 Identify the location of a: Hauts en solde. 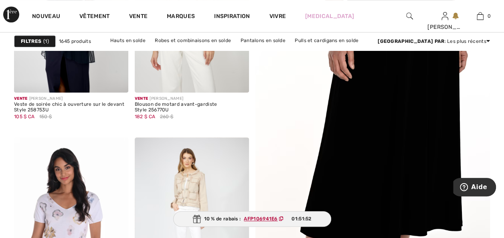
(128, 41).